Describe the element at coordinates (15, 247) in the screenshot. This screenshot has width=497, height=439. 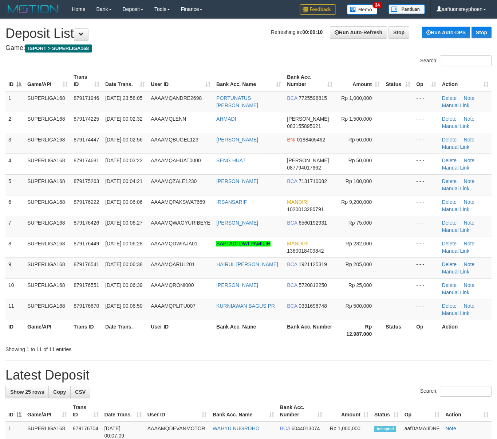
I see `td: 8` at that location.